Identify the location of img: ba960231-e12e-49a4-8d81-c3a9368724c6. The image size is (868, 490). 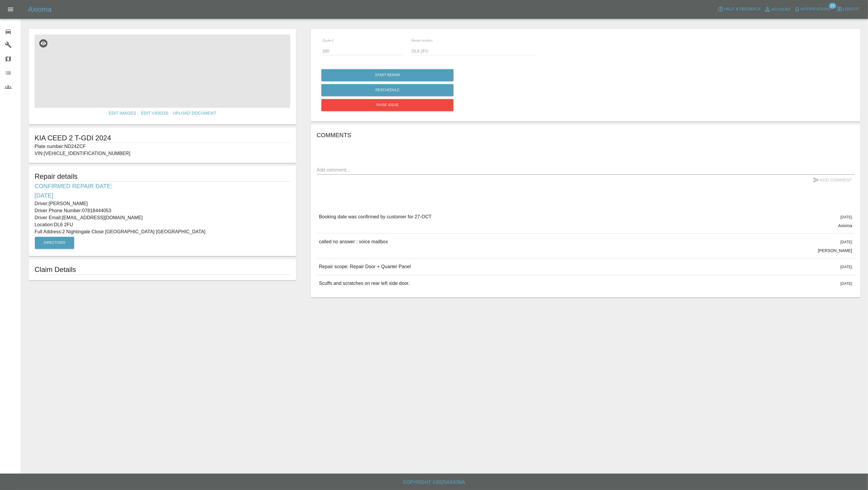
(162, 71).